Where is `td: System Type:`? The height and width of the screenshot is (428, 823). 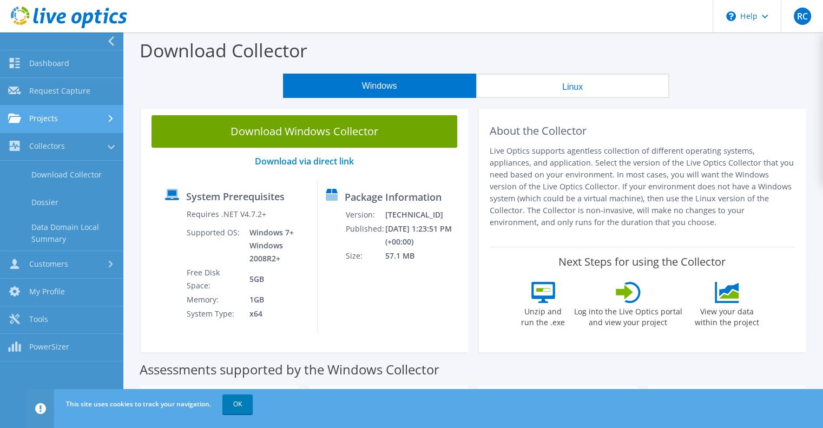 td: System Type: is located at coordinates (213, 314).